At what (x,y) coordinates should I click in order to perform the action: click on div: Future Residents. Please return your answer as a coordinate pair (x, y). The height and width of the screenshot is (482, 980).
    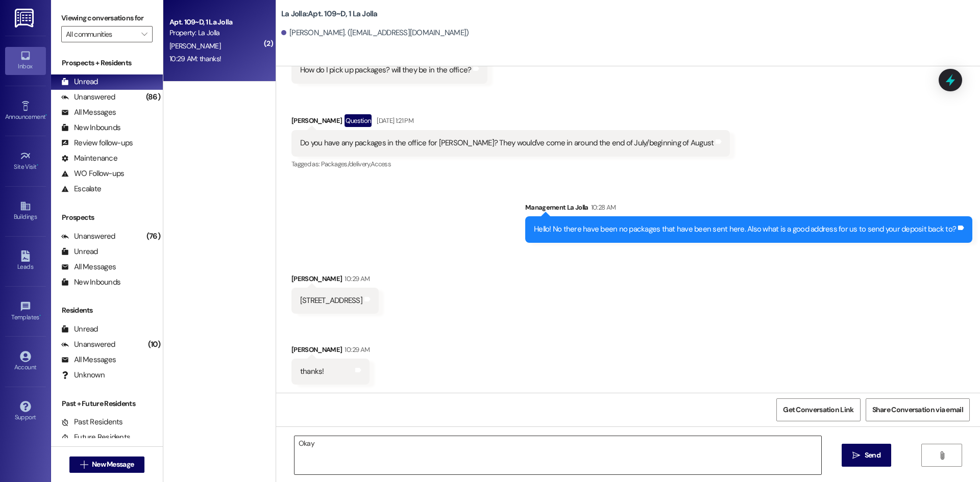
    Looking at the image, I should click on (96, 437).